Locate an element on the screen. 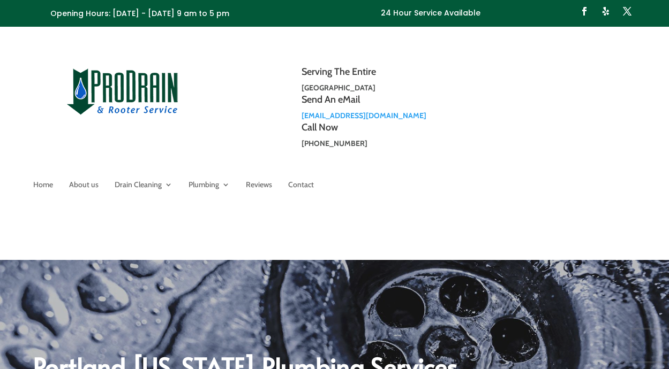 This screenshot has height=369, width=669. span: Call Now is located at coordinates (320, 127).